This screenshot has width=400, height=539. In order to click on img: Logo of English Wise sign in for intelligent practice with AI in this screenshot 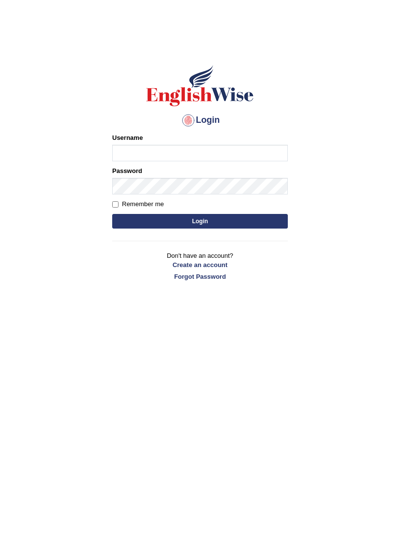, I will do `click(200, 86)`.